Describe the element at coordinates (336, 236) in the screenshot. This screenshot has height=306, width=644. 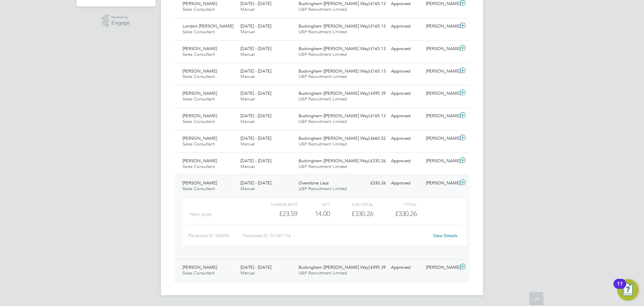
I see `div: Timesheet ID: TS1801174` at that location.